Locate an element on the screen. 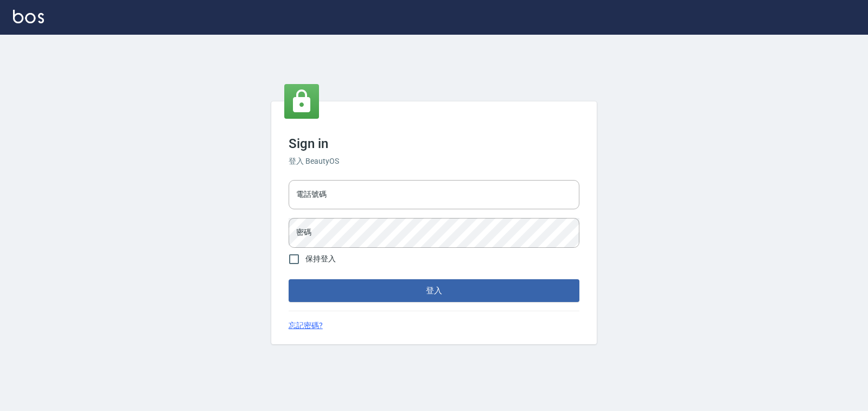 This screenshot has width=868, height=411. button: 登入 is located at coordinates (434, 290).